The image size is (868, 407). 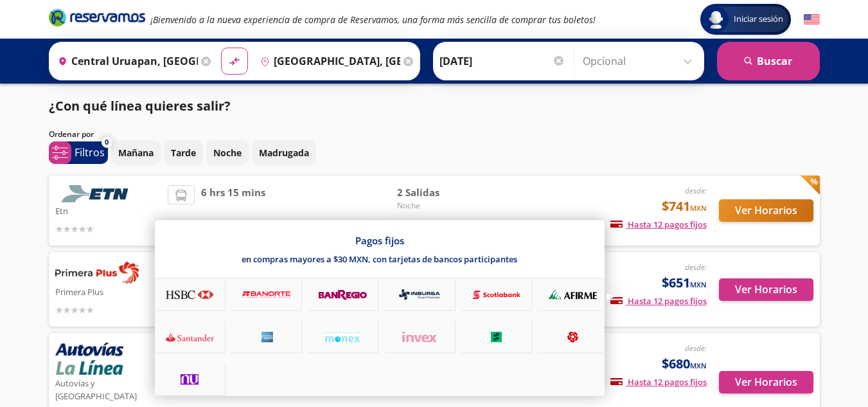 What do you see at coordinates (684, 283) in the screenshot?
I see `span: $651` at bounding box center [684, 283].